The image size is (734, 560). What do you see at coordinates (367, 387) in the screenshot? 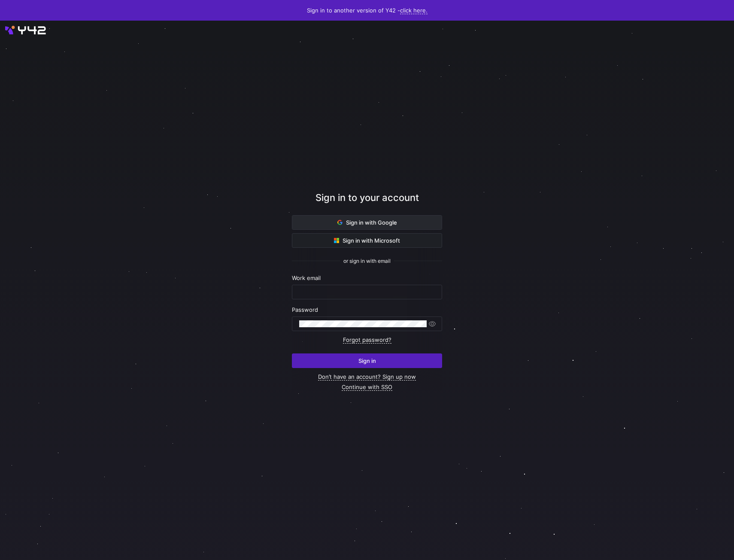
I see `a: Continue with SSO` at bounding box center [367, 387].